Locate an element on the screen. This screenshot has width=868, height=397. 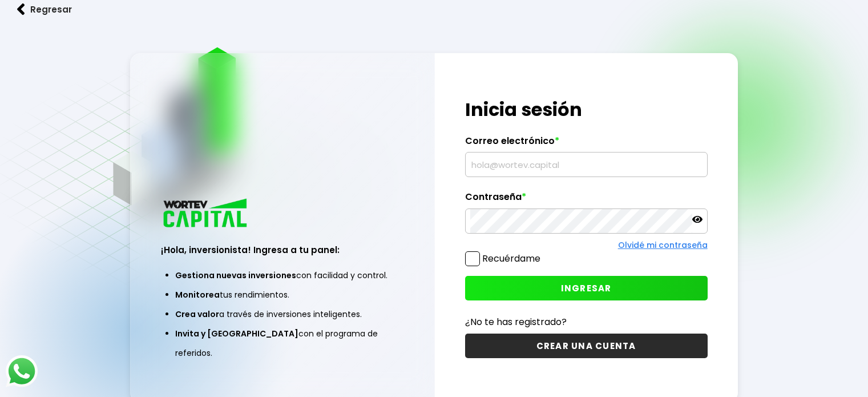
a: ¿No te has registrado?CREAR UNA CUENTA is located at coordinates (587, 336).